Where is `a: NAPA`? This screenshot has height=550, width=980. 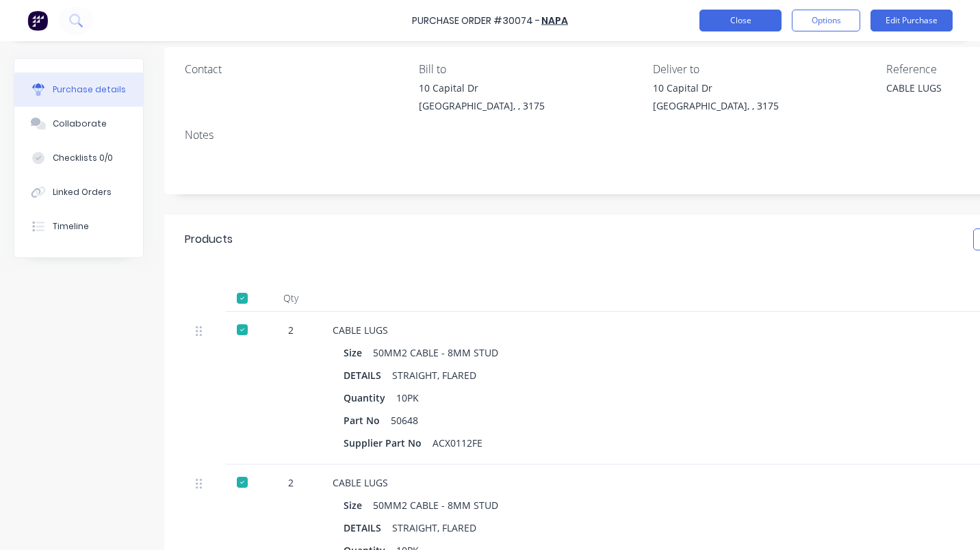
a: NAPA is located at coordinates (554, 20).